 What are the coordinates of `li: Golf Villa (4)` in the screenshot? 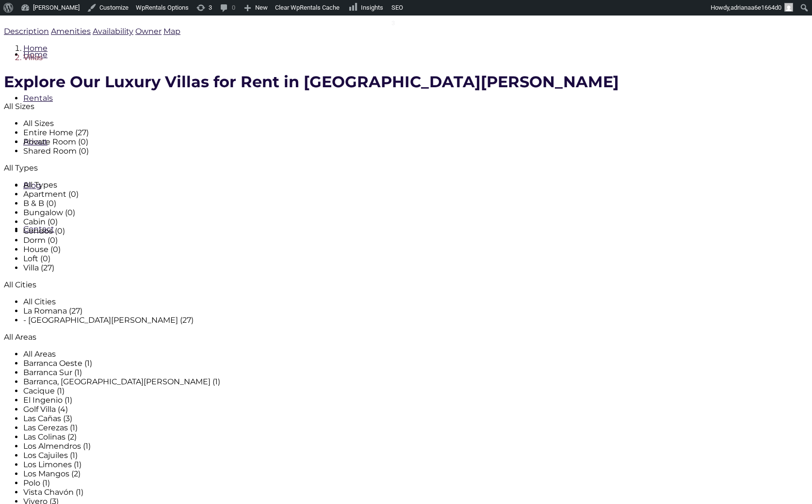 It's located at (331, 409).